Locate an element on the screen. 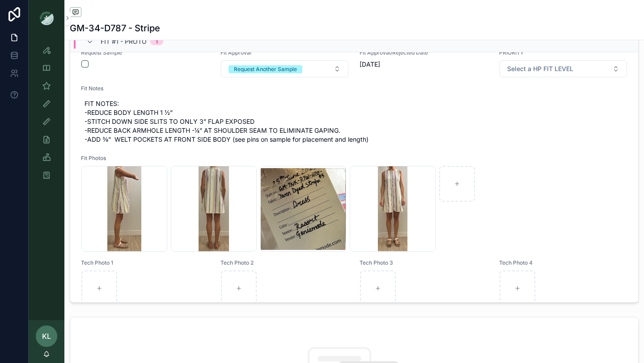 The width and height of the screenshot is (644, 363). div: 1 is located at coordinates (157, 42).